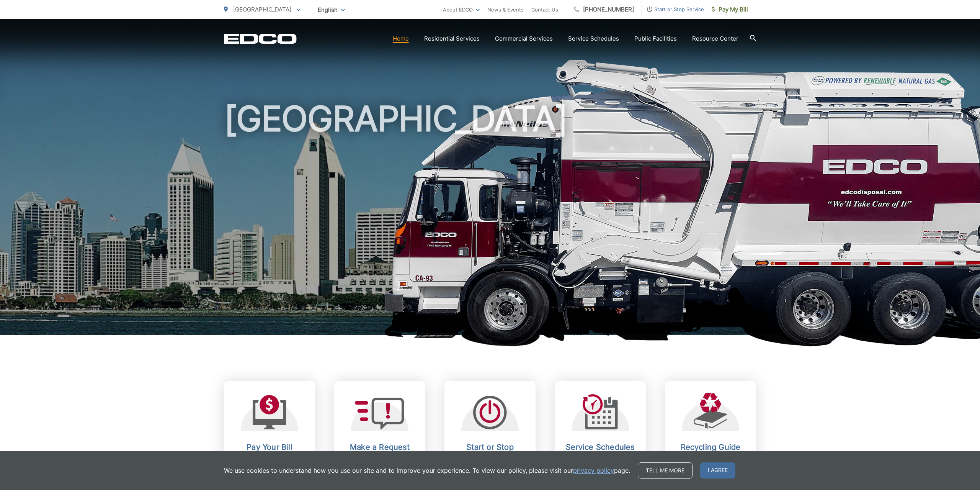 Image resolution: width=980 pixels, height=490 pixels. I want to click on a: Tell me more, so click(665, 470).